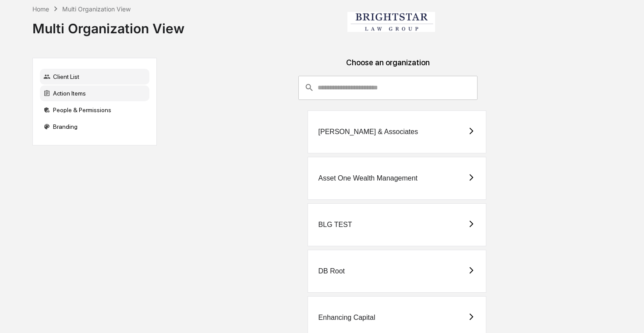 The image size is (644, 333). What do you see at coordinates (84, 34) in the screenshot?
I see `a: Powered byPylon` at bounding box center [84, 34].